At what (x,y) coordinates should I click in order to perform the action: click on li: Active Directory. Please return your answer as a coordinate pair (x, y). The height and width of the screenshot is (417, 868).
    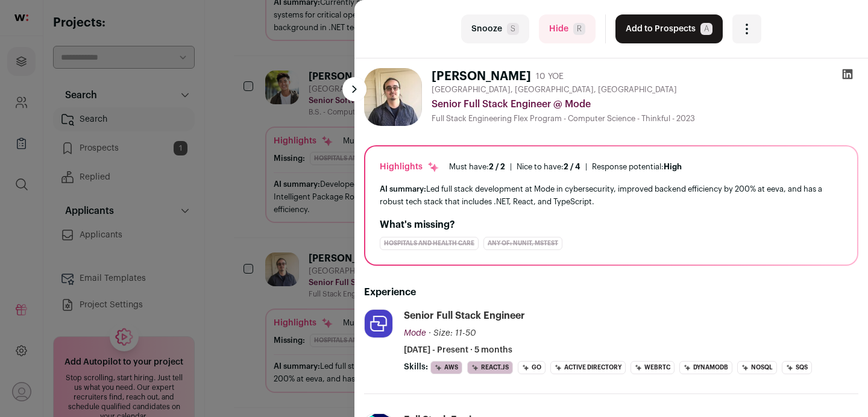
    Looking at the image, I should click on (587, 368).